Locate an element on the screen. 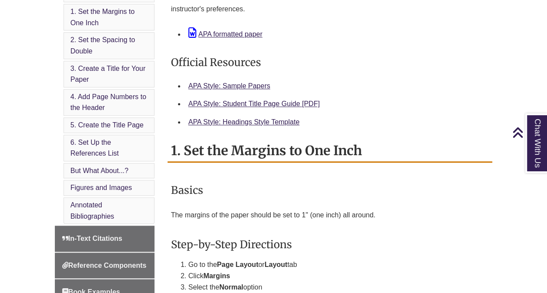 The image size is (547, 293). a: APA Style: Sample Papers is located at coordinates (229, 86).